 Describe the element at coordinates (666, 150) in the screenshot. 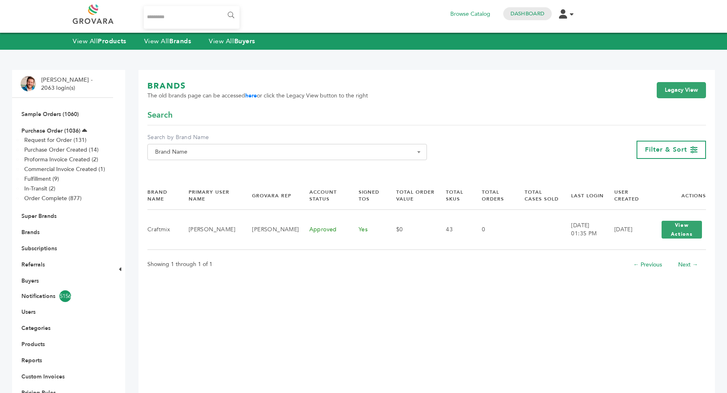

I see `span: Filter & Sort` at that location.